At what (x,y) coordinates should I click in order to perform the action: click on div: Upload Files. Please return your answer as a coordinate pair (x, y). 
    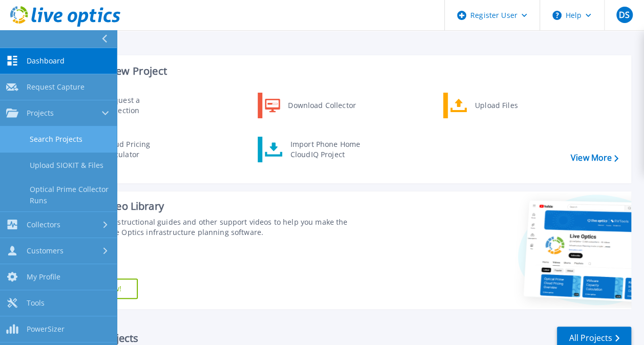
    Looking at the image, I should click on (508, 106).